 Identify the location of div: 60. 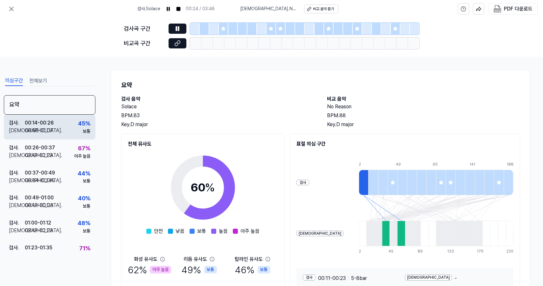
(203, 187).